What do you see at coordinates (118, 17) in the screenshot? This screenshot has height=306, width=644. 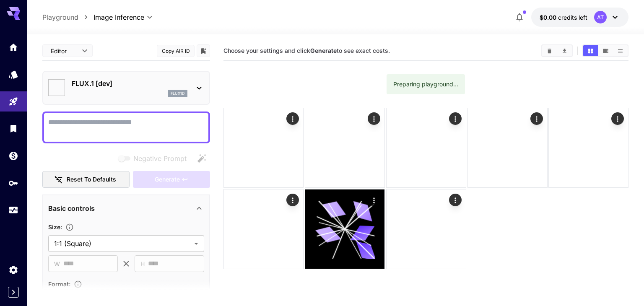 I see `span: Image Inference` at bounding box center [118, 17].